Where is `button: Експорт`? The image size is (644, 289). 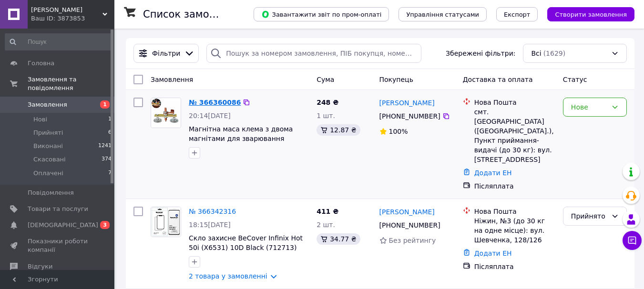
button: Експорт is located at coordinates (517, 14).